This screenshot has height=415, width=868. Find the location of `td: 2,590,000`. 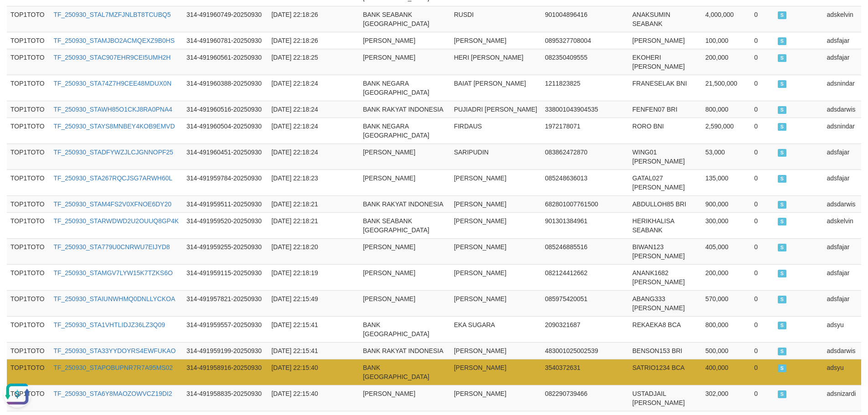

td: 2,590,000 is located at coordinates (726, 131).